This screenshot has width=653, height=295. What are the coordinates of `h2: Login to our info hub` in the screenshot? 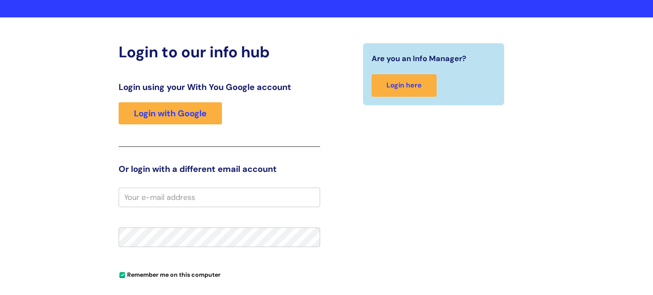 It's located at (219, 52).